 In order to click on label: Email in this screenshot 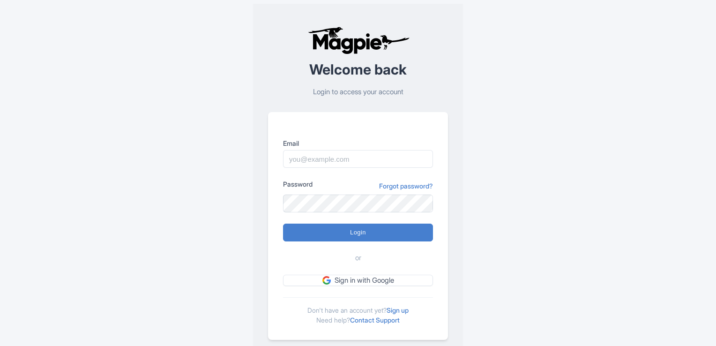, I will do `click(358, 143)`.